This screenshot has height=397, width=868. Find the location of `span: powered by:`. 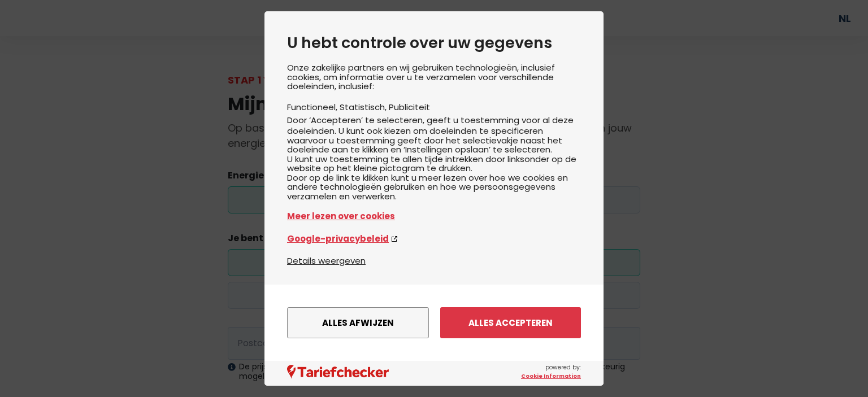

span: powered by: is located at coordinates (551, 372).